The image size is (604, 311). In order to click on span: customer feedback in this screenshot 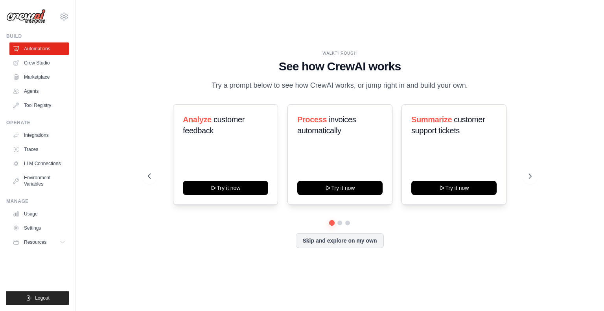, I will do `click(214, 125)`.